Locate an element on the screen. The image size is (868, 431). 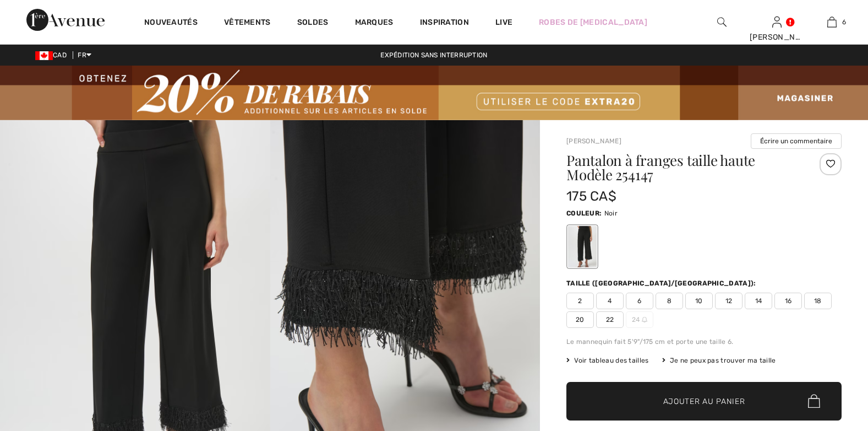
img: ring-m.svg is located at coordinates (644, 319).